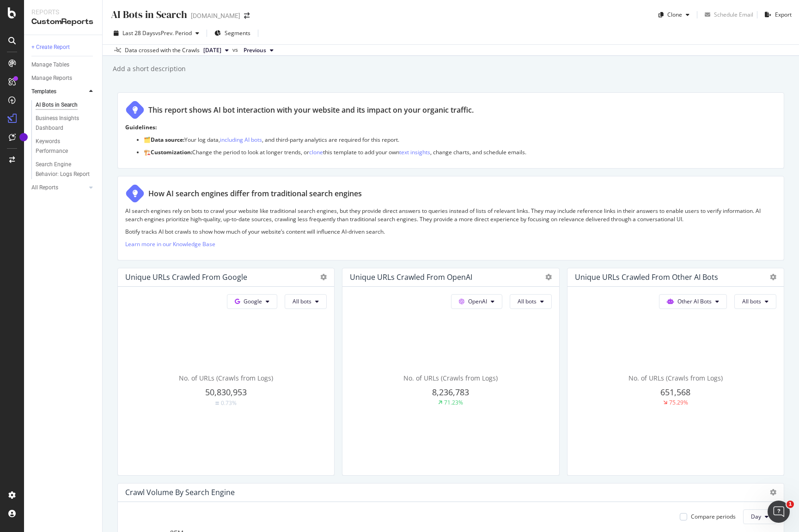  Describe the element at coordinates (675, 15) in the screenshot. I see `div: Clone` at that location.